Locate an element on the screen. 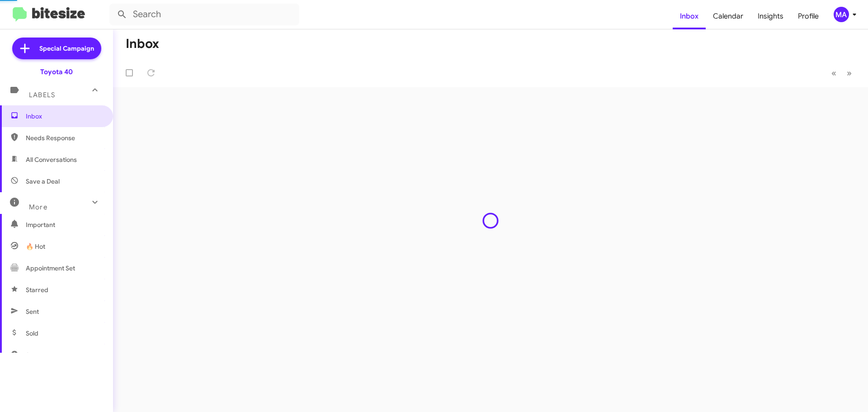 This screenshot has width=868, height=412. a: Insights is located at coordinates (771, 17).